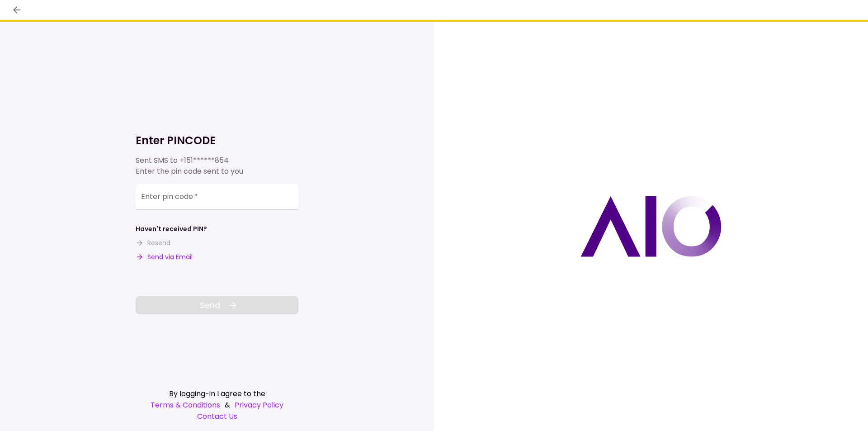 Image resolution: width=868 pixels, height=431 pixels. I want to click on button: Resend, so click(153, 243).